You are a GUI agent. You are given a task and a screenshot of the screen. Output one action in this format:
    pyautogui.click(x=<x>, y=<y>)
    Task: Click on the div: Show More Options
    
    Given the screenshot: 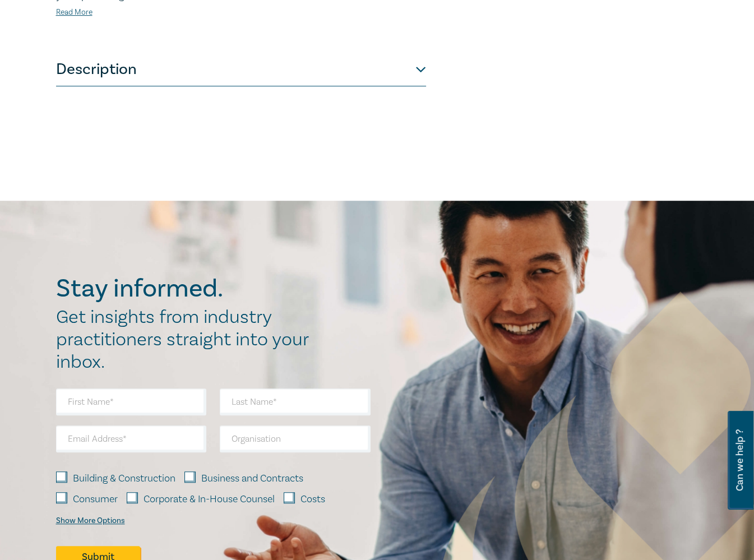 What is the action you would take?
    pyautogui.click(x=90, y=521)
    